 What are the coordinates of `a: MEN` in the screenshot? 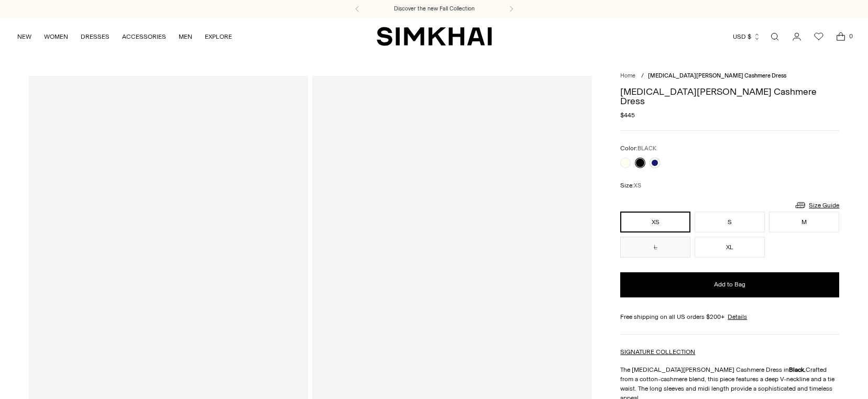 It's located at (185, 37).